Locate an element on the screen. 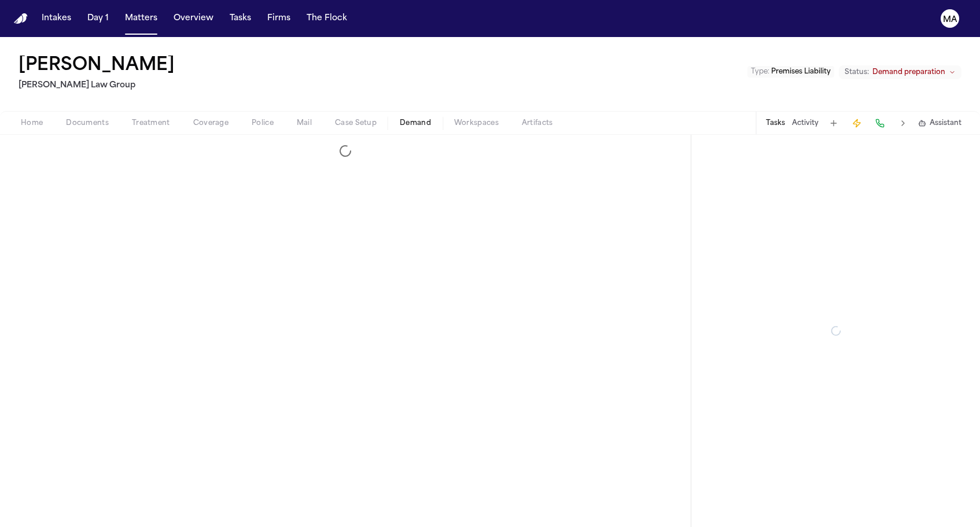 Image resolution: width=980 pixels, height=527 pixels. text: MA is located at coordinates (950, 19).